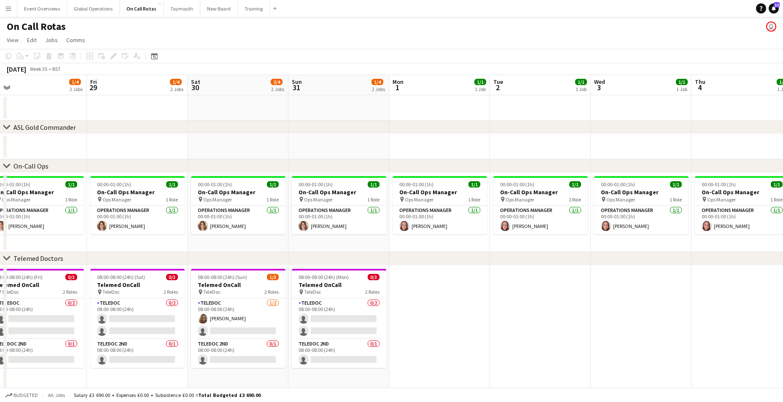  What do you see at coordinates (31, 166) in the screenshot?
I see `div: On-Call Ops` at bounding box center [31, 166].